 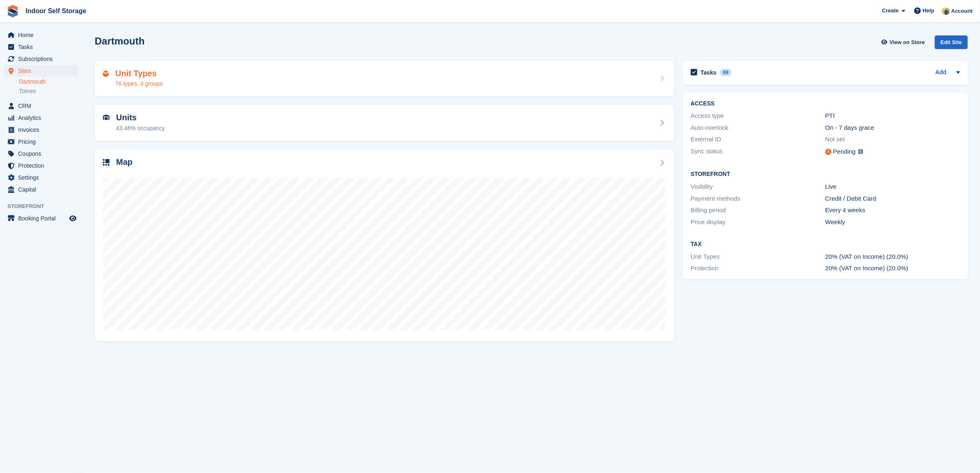 I want to click on div: 76 types, 4 groups, so click(x=139, y=84).